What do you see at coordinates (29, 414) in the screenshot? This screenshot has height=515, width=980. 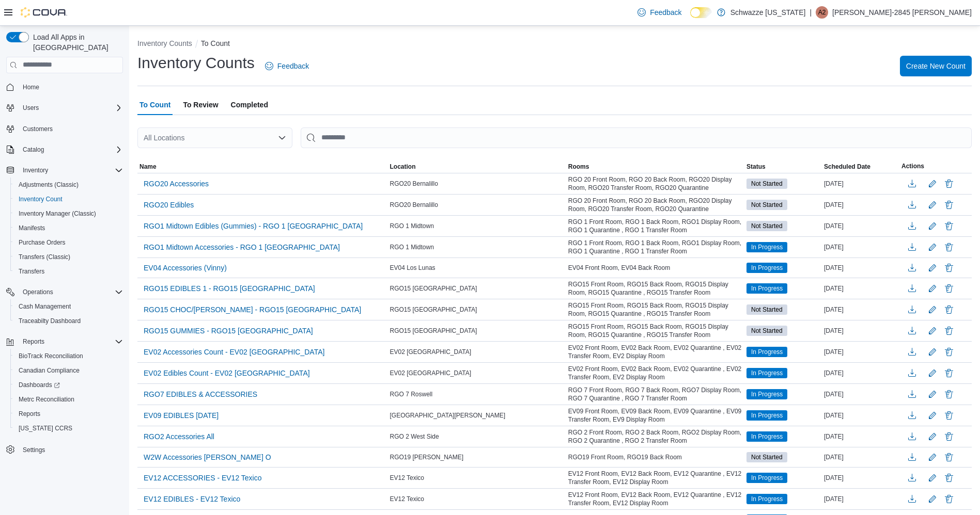 I see `a: Reports` at bounding box center [29, 414].